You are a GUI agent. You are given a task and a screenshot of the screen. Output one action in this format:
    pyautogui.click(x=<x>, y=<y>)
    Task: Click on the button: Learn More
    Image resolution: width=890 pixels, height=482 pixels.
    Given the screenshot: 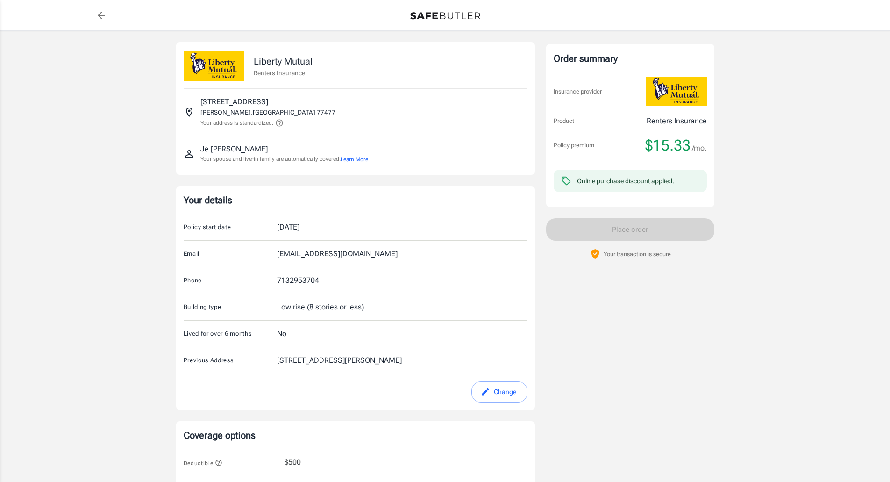 What is the action you would take?
    pyautogui.click(x=354, y=159)
    